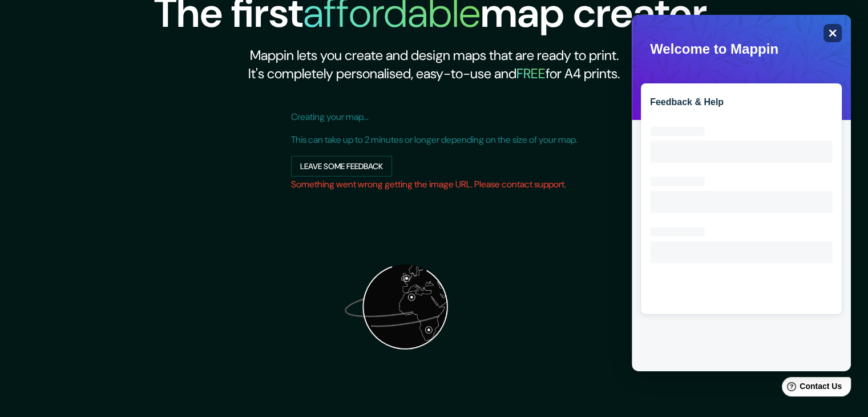 The height and width of the screenshot is (417, 868). What do you see at coordinates (435, 184) in the screenshot?
I see `h6: Something went wrong getting the image URL. Please contact support.` at bounding box center [435, 184].